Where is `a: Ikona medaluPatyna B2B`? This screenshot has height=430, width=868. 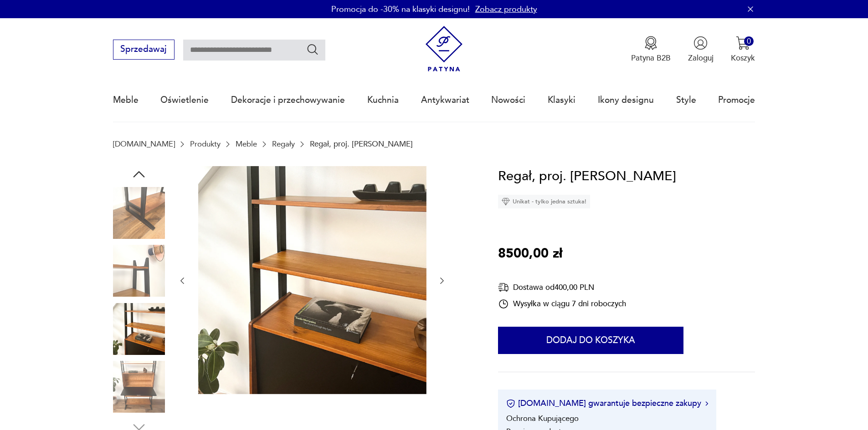
a: Ikona medaluPatyna B2B is located at coordinates (651, 50).